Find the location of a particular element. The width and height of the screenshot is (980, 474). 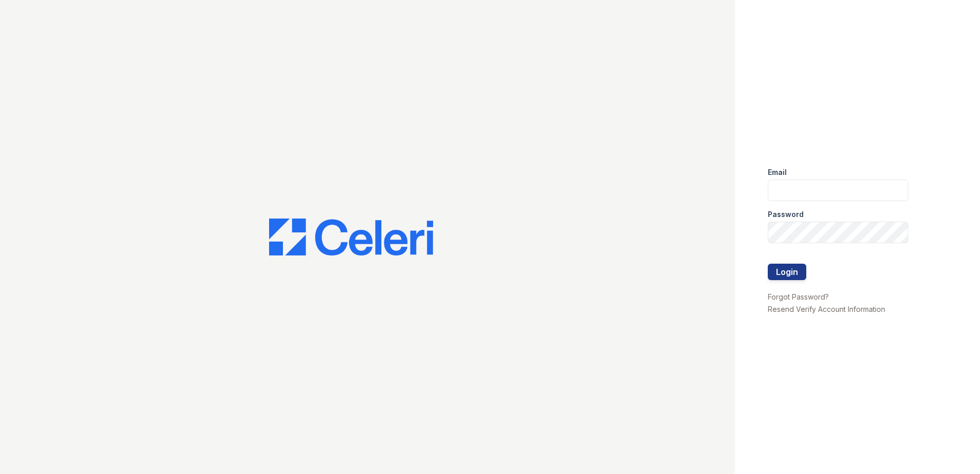

button: Login is located at coordinates (787, 272).